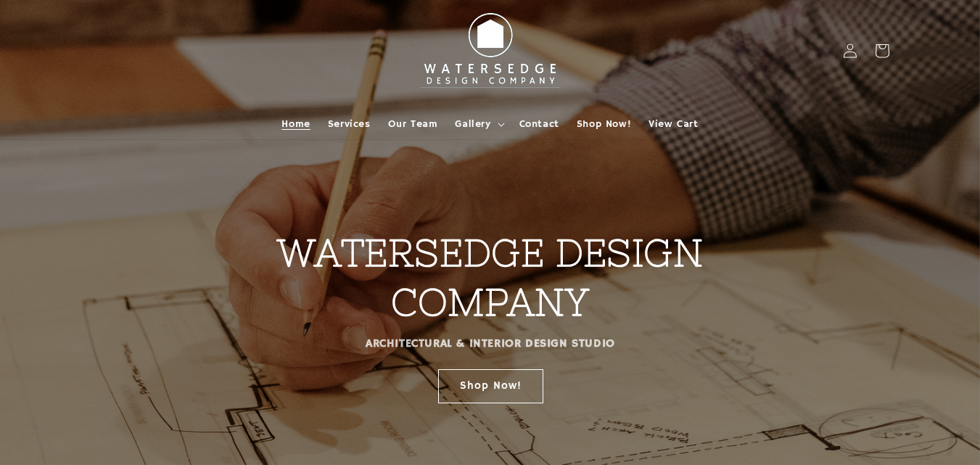 The image size is (980, 465). What do you see at coordinates (603, 124) in the screenshot?
I see `span: Shop Now!` at bounding box center [603, 124].